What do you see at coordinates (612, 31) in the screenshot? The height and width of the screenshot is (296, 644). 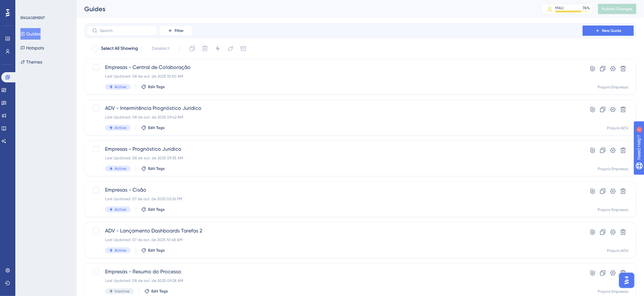 I see `span: New Guide` at bounding box center [612, 31].